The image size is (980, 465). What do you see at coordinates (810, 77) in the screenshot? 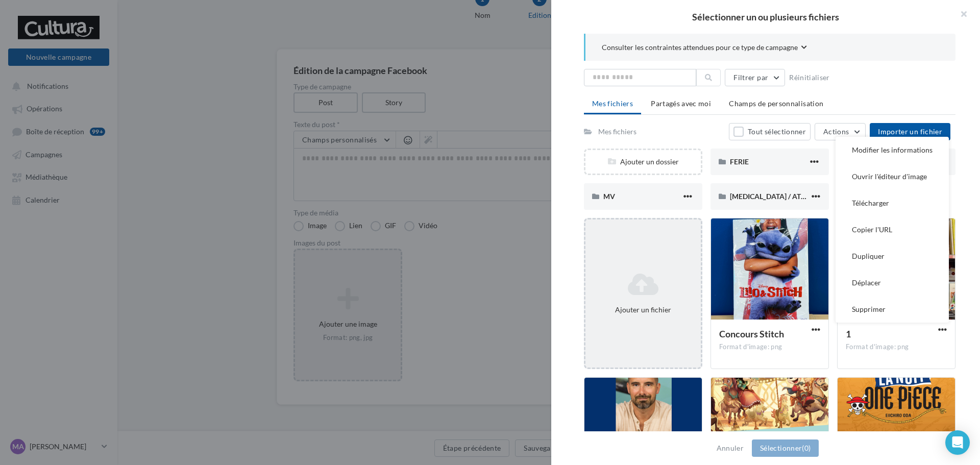
I see `button: Réinitialiser` at bounding box center [810, 77].